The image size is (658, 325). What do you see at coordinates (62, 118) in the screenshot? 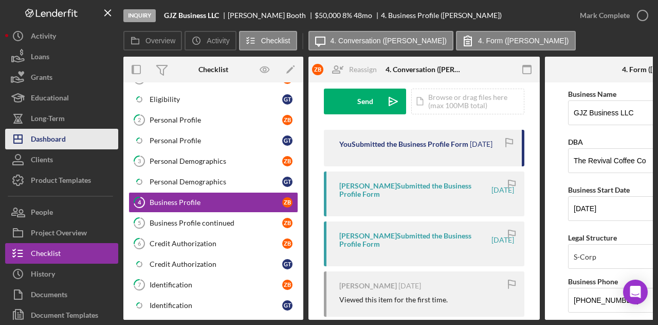
I see `button: Long-Term` at bounding box center [62, 118].